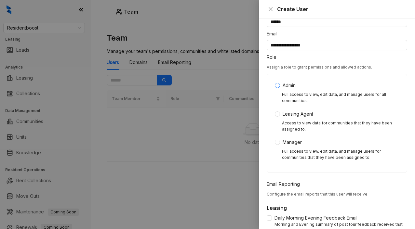 The image size is (415, 229). I want to click on div: Full access to view, edit data, and manage users for all communities., so click(340, 98).